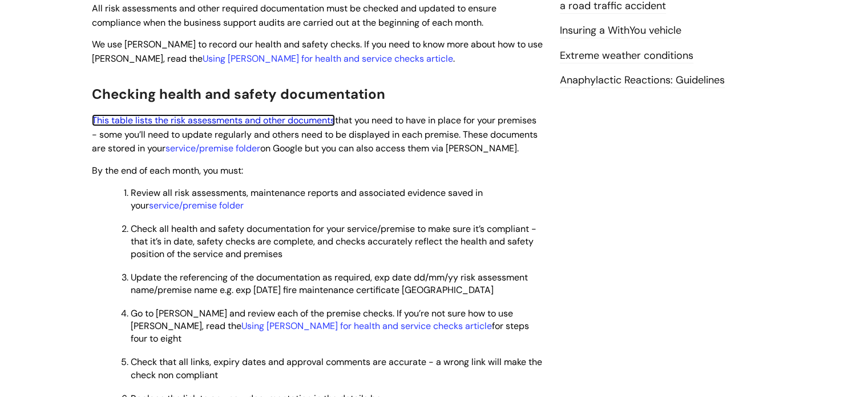 Image resolution: width=868 pixels, height=397 pixels. I want to click on a: Anaphylactic Reactions: Guidelines, so click(642, 80).